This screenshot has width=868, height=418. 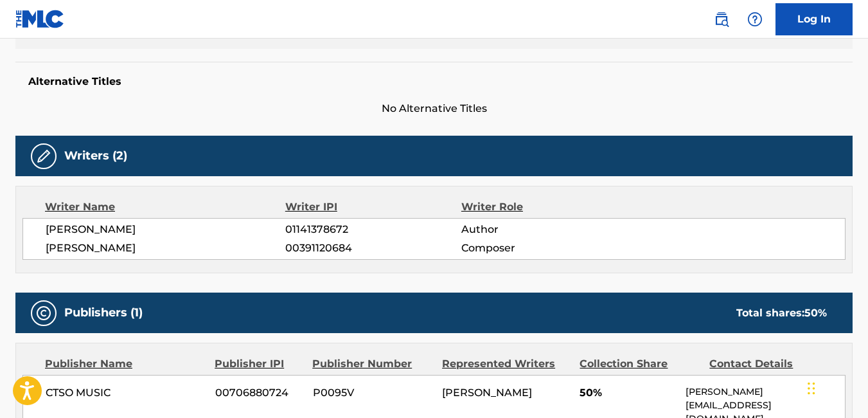 What do you see at coordinates (755, 19) in the screenshot?
I see `img: help` at bounding box center [755, 19].